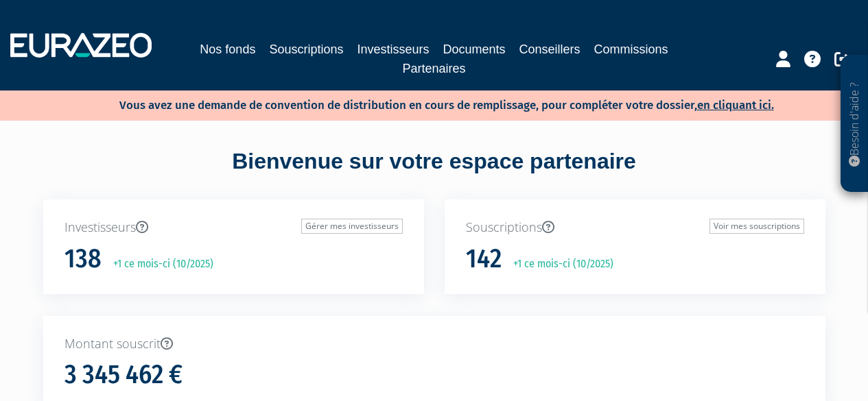 The height and width of the screenshot is (401, 868). I want to click on a: Investisseurs, so click(392, 49).